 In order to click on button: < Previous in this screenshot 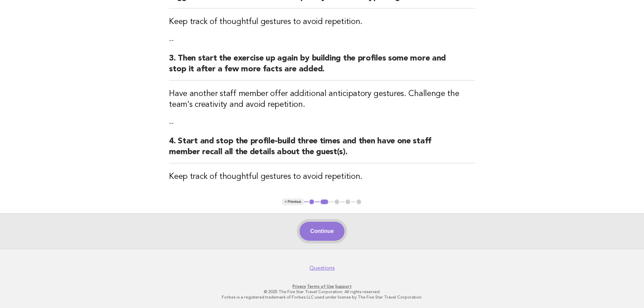, I will do `click(292, 202)`.